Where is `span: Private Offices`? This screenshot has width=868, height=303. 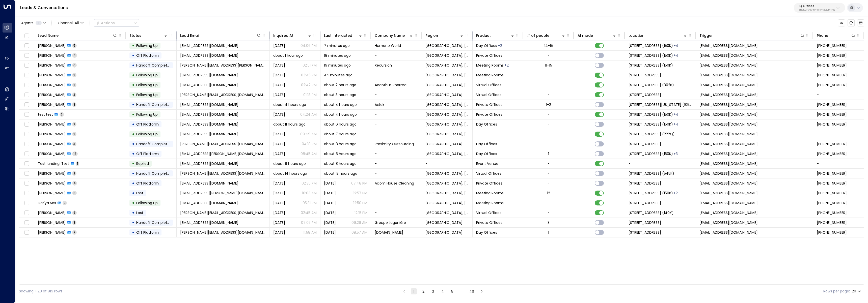
span: Private Offices is located at coordinates (489, 105).